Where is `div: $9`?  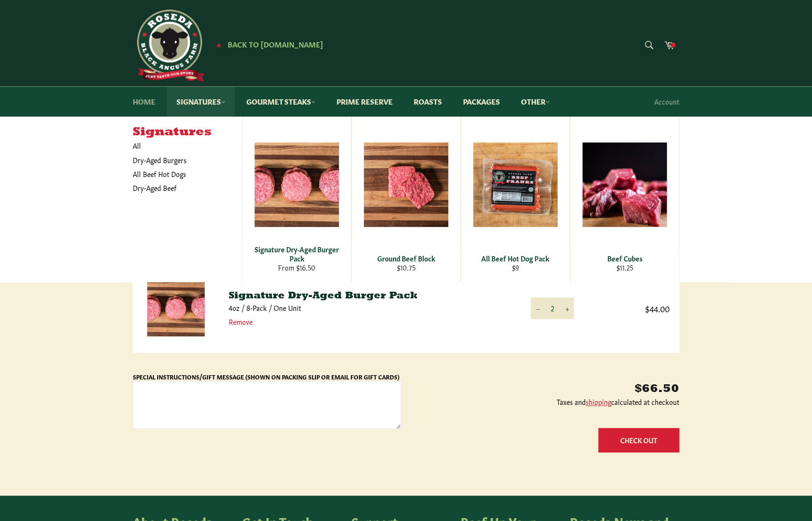
div: $9 is located at coordinates (516, 267).